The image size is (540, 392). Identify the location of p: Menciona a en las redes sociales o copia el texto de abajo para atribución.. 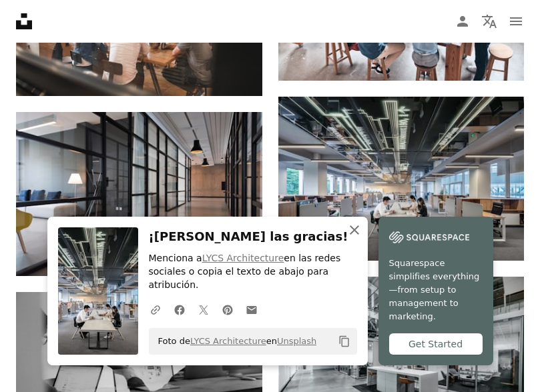
(253, 272).